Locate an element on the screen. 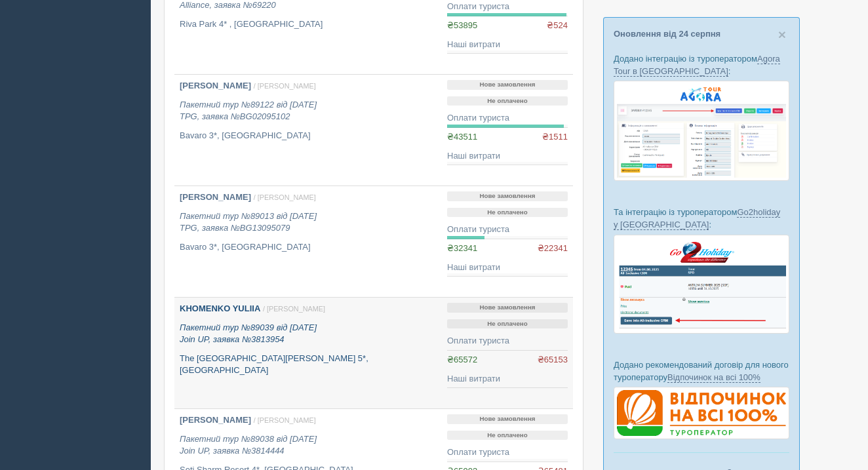 The image size is (868, 470). span: ₴65572 is located at coordinates (462, 359).